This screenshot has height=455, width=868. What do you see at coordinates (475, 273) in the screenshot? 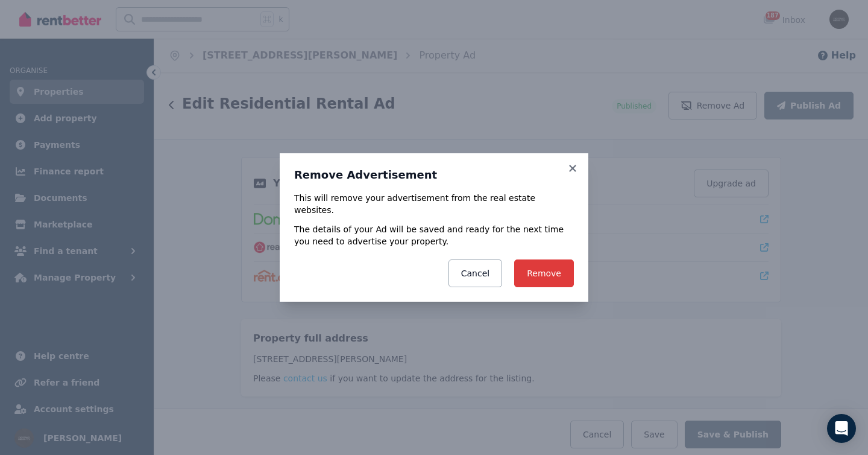
I see `button: Cancel` at bounding box center [475, 273].